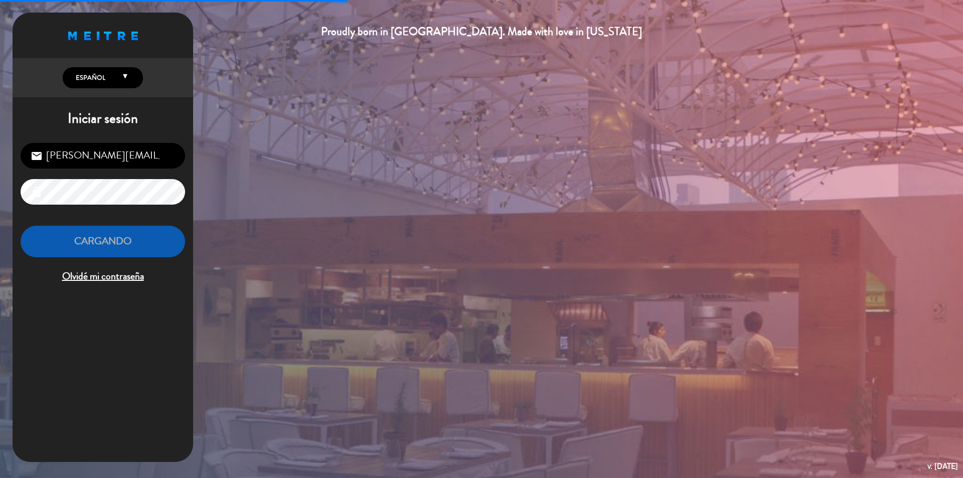 The image size is (963, 478). Describe the element at coordinates (89, 78) in the screenshot. I see `span: Español` at that location.